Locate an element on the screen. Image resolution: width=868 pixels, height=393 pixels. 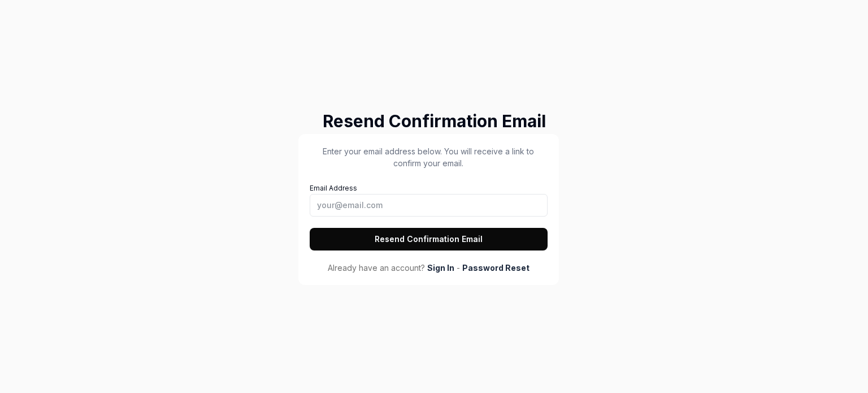
span: Already have an account? is located at coordinates (376, 267).